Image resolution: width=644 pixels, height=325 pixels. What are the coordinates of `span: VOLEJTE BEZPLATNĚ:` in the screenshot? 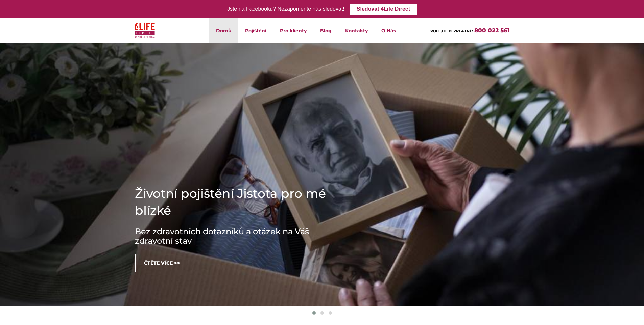 It's located at (451, 31).